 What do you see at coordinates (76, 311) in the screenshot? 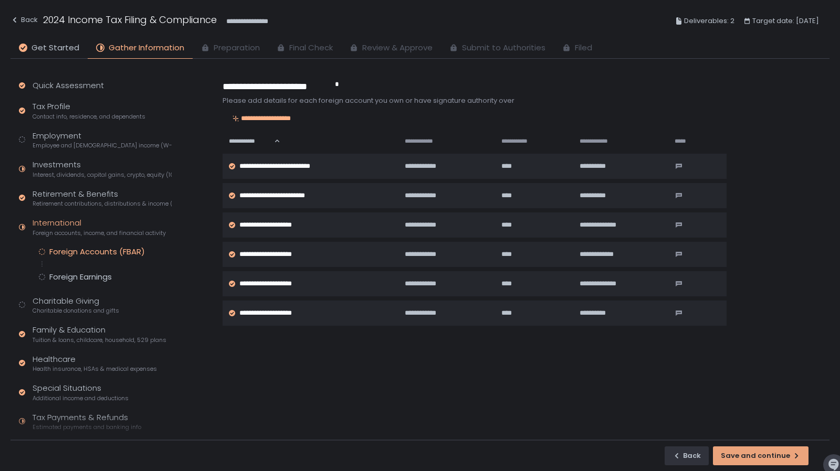
I see `span: Charitable donations and gifts` at bounding box center [76, 311].